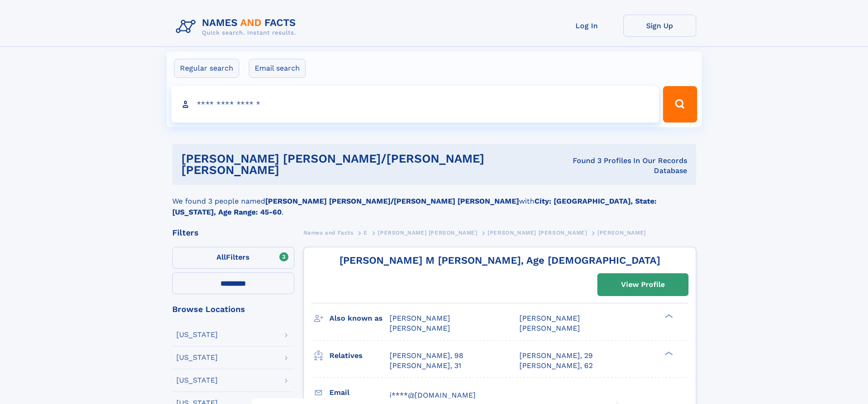  What do you see at coordinates (618, 166) in the screenshot?
I see `div: Found 3 Profiles In Our Records Database` at bounding box center [618, 166].